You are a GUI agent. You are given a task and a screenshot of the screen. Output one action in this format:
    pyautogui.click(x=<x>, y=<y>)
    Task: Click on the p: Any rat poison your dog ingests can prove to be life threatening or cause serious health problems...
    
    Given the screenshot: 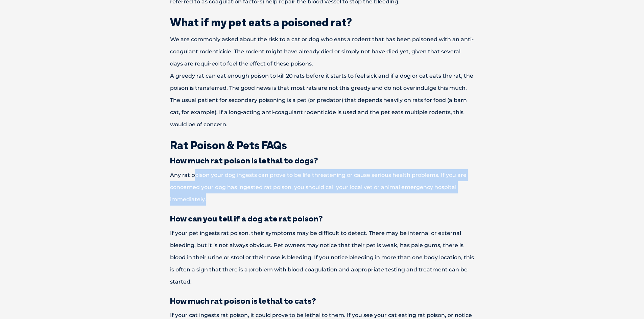 What is the action you would take?
    pyautogui.click(x=322, y=187)
    